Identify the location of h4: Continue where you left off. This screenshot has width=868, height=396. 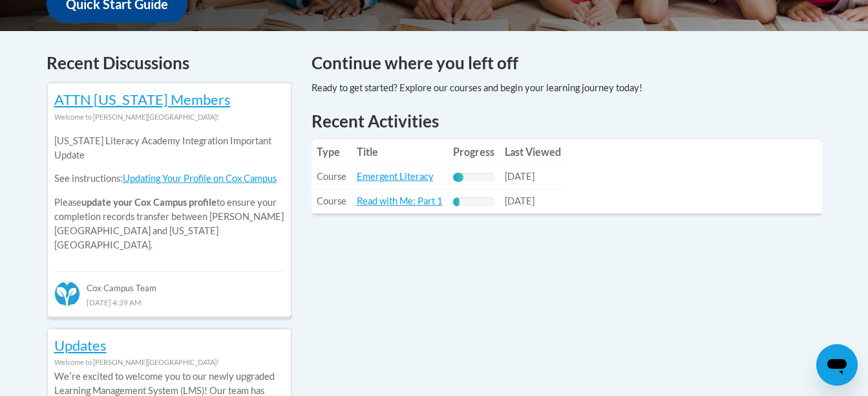
(567, 63).